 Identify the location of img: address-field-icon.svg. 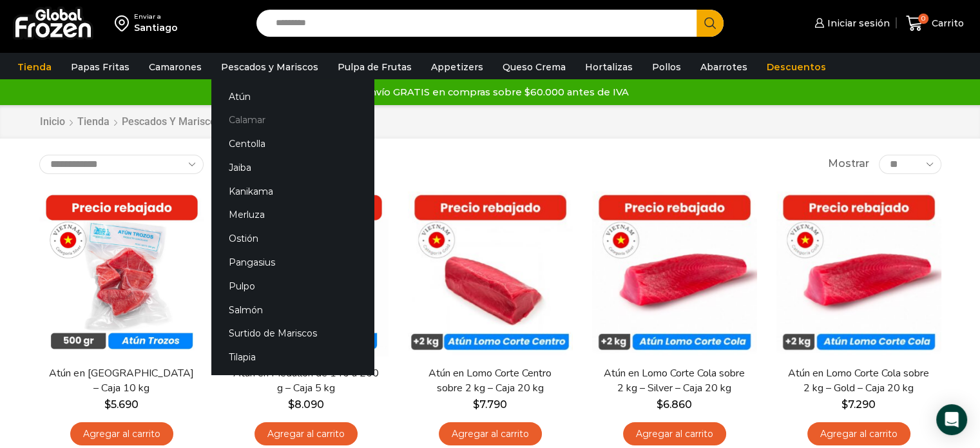
(125, 24).